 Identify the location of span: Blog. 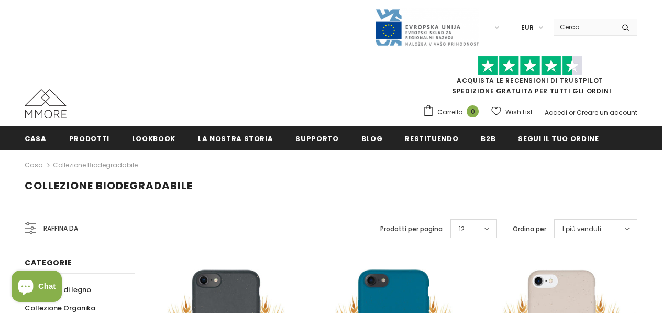
(372, 138).